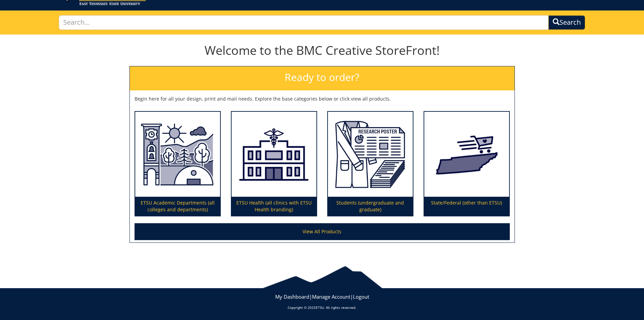 This screenshot has width=644, height=320. What do you see at coordinates (467, 164) in the screenshot?
I see `a: State/Federal (other than ETSU)` at bounding box center [467, 164].